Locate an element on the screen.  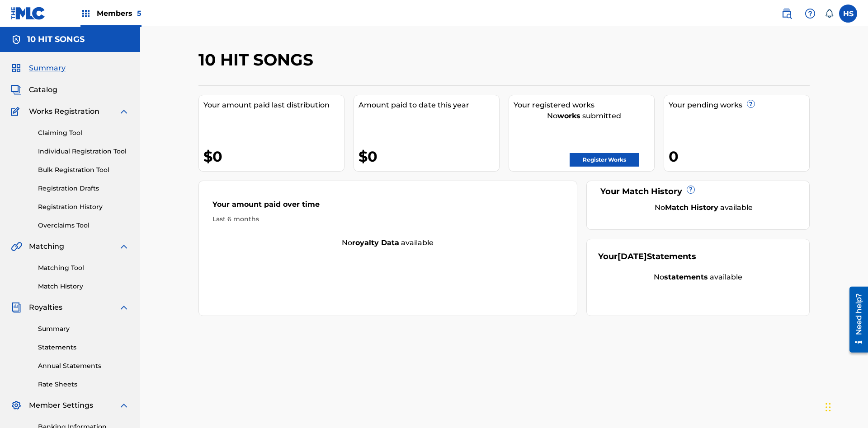
a: Individual Registration Tool is located at coordinates (84, 151).